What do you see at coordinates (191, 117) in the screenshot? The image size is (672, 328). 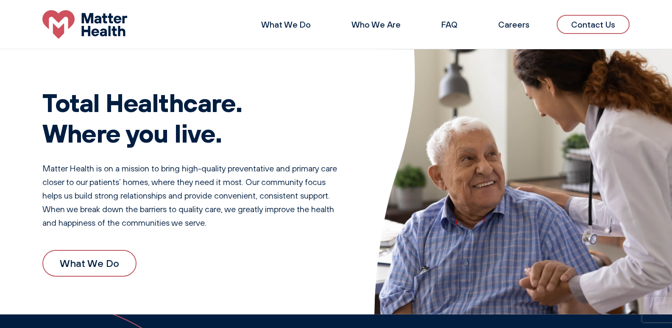 I see `h1: Total Healthcare. Where you live.` at bounding box center [191, 117].